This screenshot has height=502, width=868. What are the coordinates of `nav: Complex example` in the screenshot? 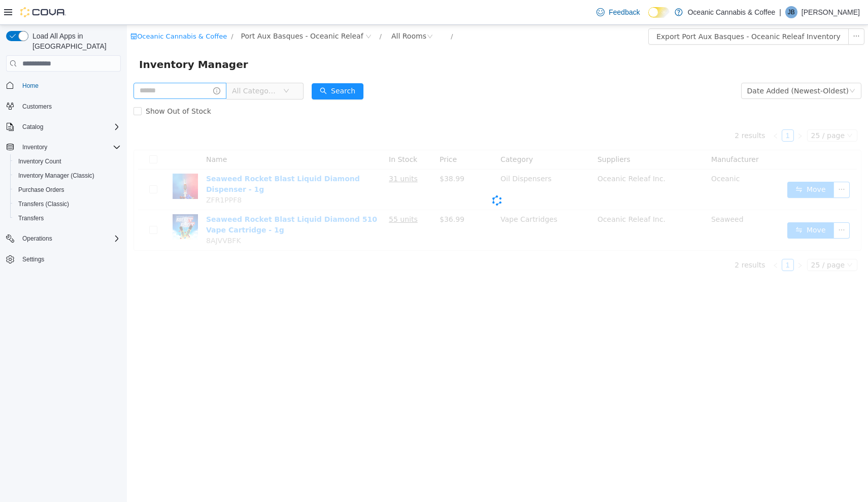 It's located at (64, 183).